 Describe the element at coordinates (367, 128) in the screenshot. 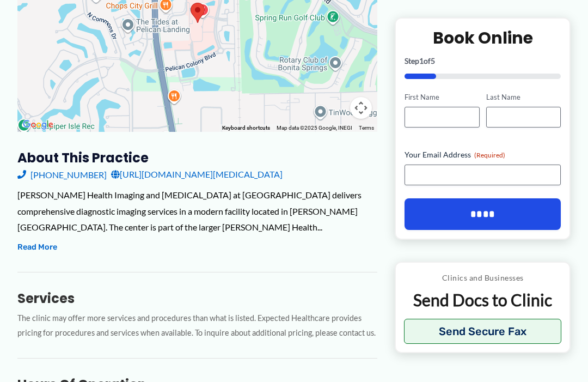

I see `a: Terms` at that location.